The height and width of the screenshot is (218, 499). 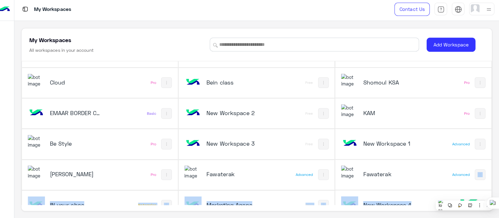 I want to click on p: My Workspaces, so click(x=57, y=11).